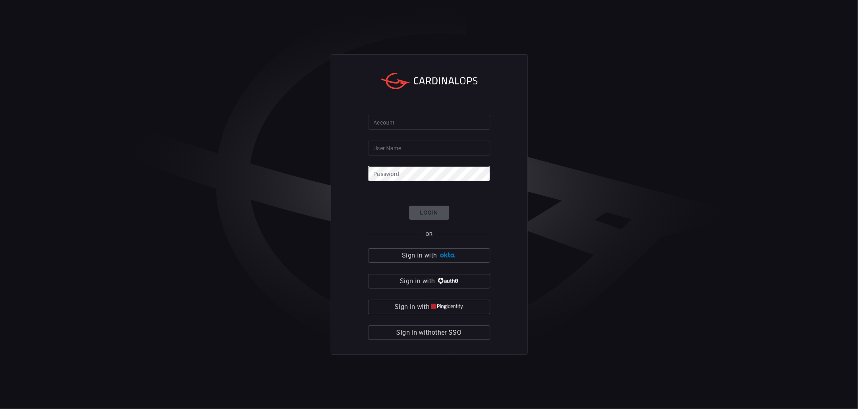 The width and height of the screenshot is (858, 409). What do you see at coordinates (429, 333) in the screenshot?
I see `span: Sign in with other SSO` at bounding box center [429, 333].